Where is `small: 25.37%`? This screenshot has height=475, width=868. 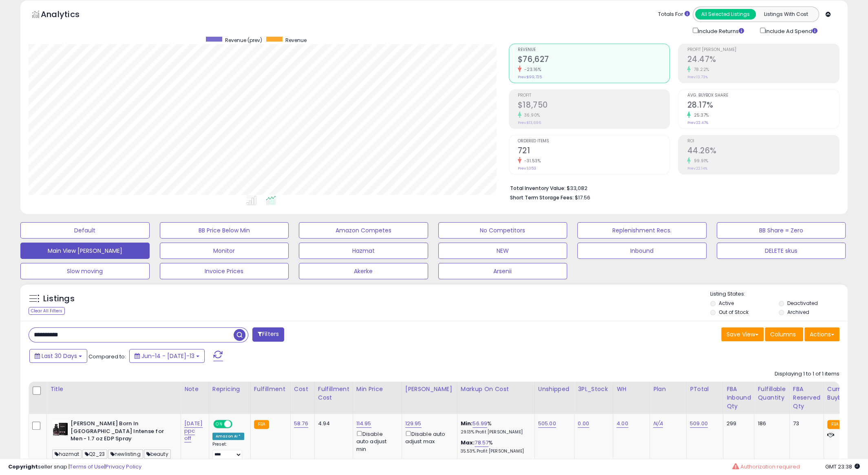 small: 25.37% is located at coordinates (699, 115).